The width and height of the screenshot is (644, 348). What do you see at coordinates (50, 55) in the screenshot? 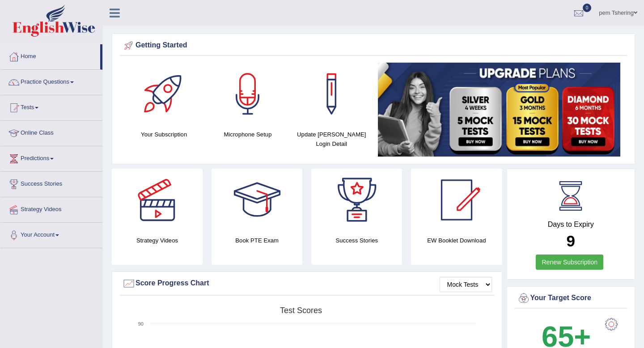
I see `a: Home` at bounding box center [50, 55].